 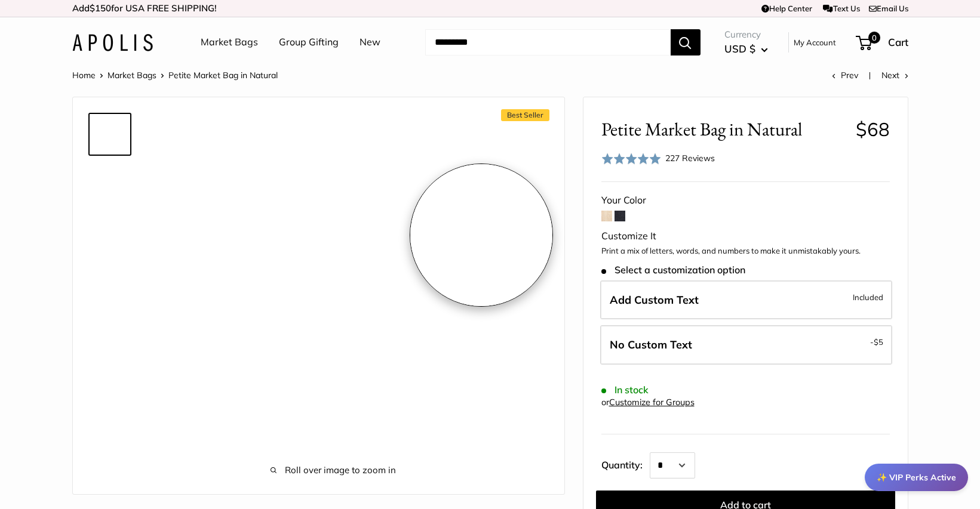 I want to click on a: Text Us, so click(x=841, y=8).